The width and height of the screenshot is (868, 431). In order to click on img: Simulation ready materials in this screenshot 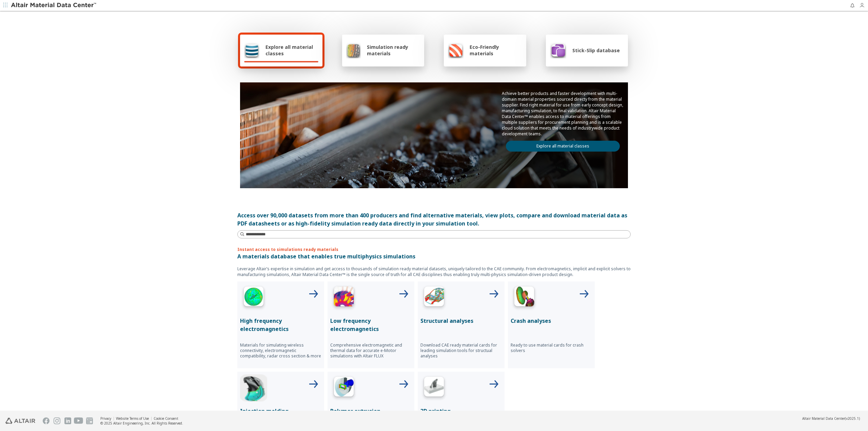, I will do `click(353, 50)`.